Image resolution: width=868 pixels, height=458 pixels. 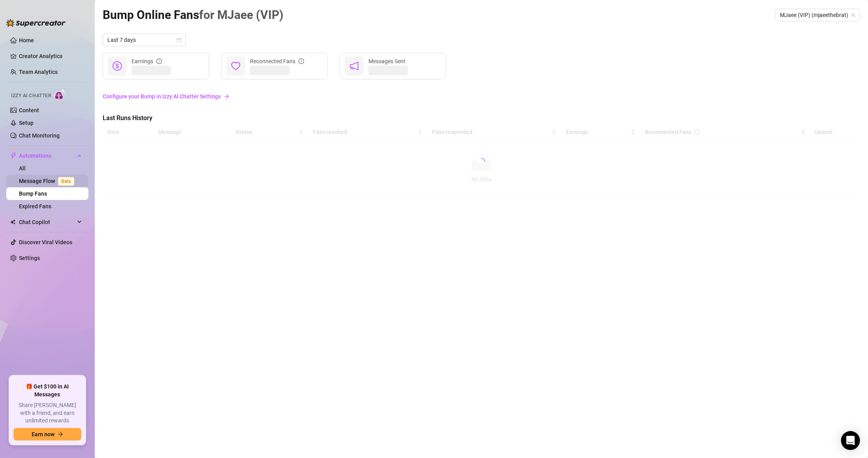 I want to click on a: Home, so click(x=27, y=40).